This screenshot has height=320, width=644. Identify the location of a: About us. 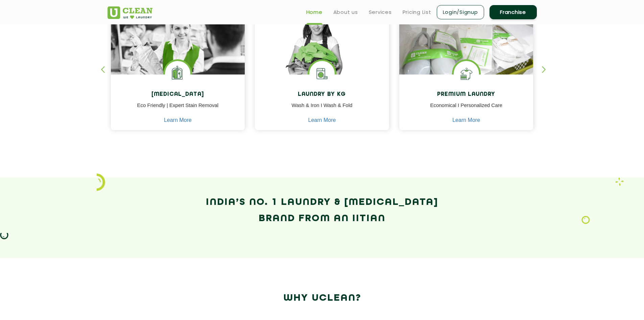
(345, 12).